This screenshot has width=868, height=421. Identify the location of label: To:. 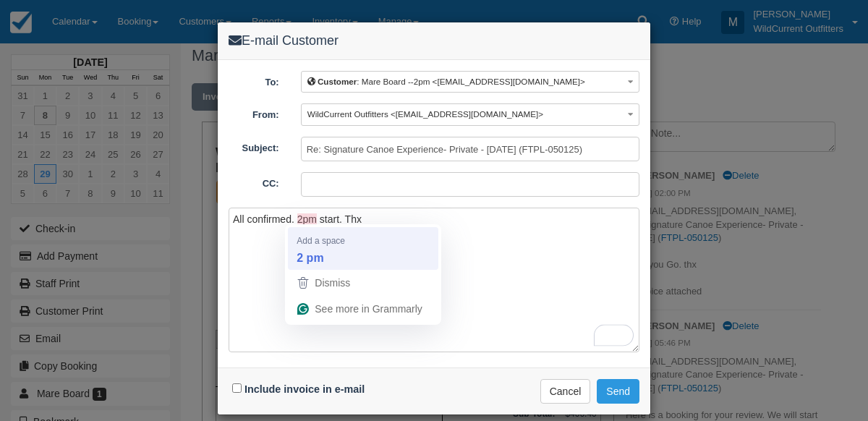
(254, 80).